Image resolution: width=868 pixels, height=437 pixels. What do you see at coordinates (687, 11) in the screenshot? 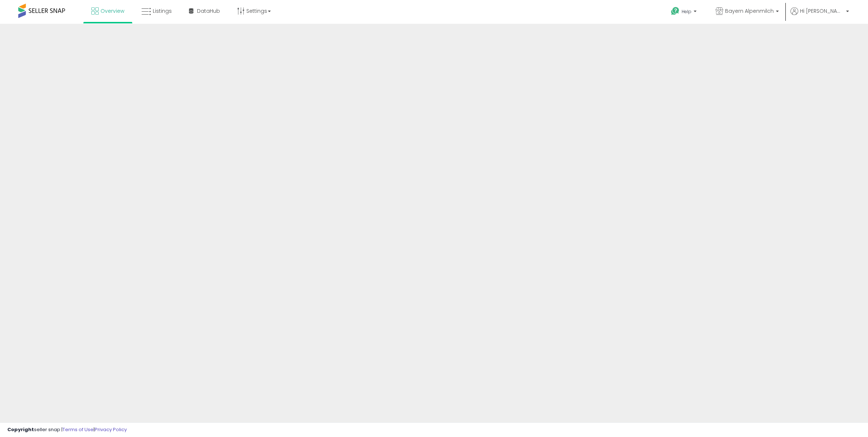
I see `span: Help` at bounding box center [687, 11].